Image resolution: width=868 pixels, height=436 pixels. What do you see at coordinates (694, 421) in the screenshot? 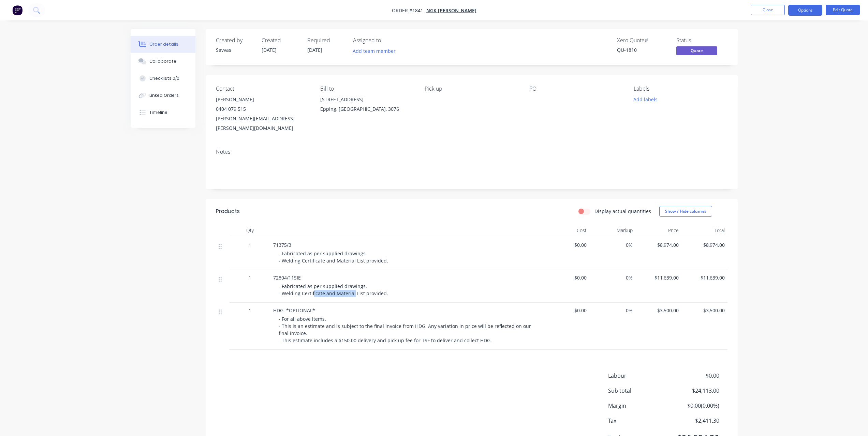
I see `span: $2,411.30` at bounding box center [694, 421].